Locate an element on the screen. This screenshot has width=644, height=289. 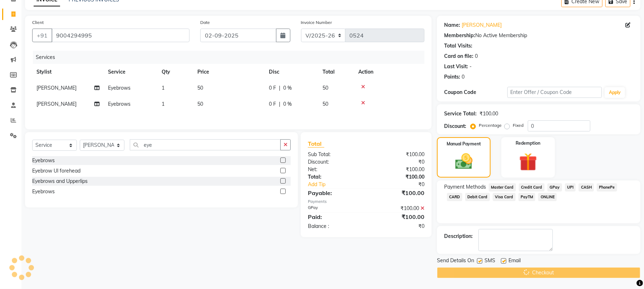
div: Services is located at coordinates (231, 57).